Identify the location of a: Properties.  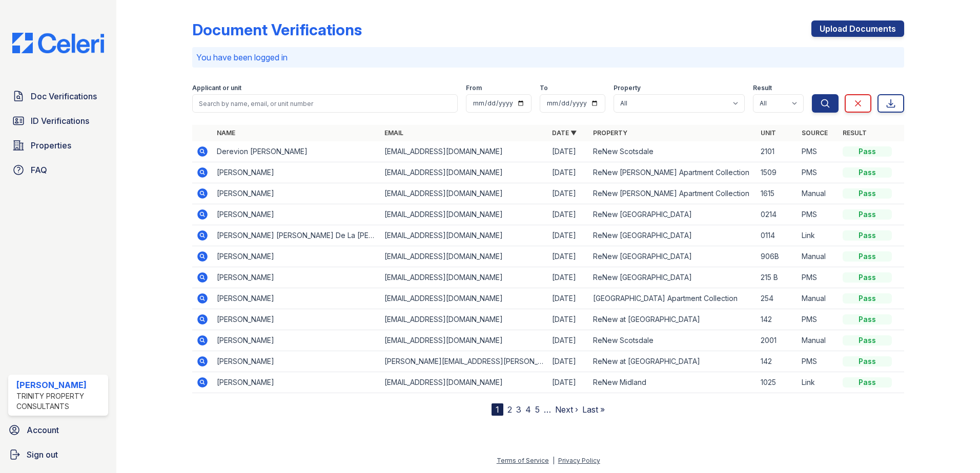
(58, 145).